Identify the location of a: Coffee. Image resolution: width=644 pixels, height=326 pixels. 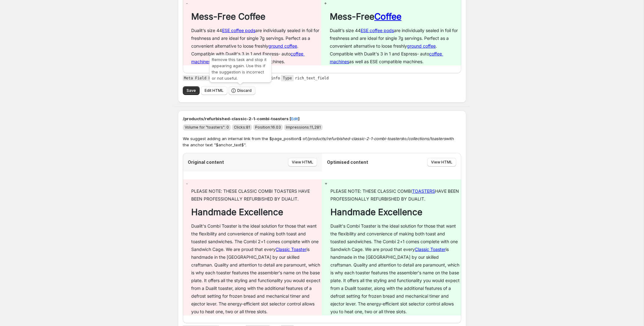
(388, 16).